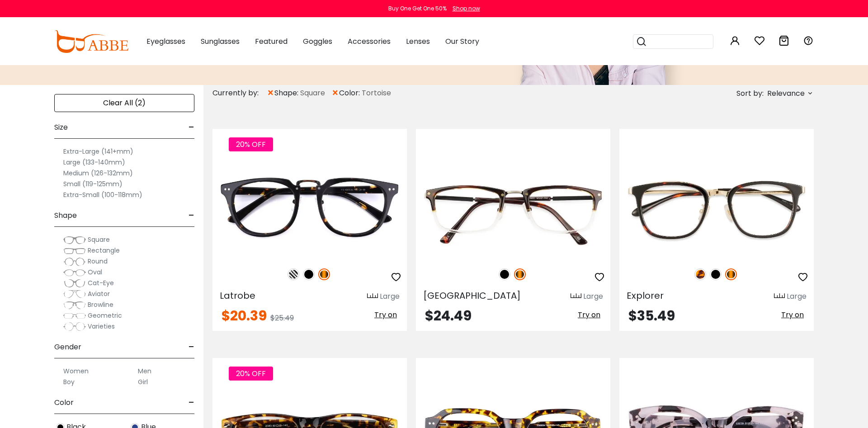 The image size is (868, 428). I want to click on a: Tortoise Latrobe - Acetate ,Adjust Nose Pads, so click(310, 210).